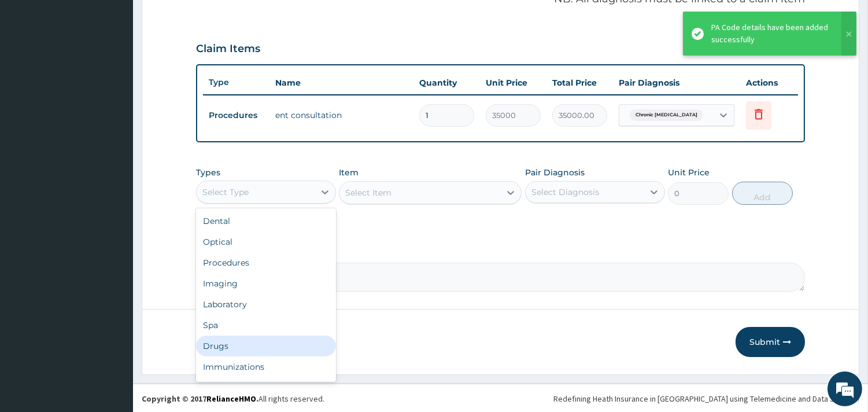  What do you see at coordinates (266, 304) in the screenshot?
I see `div: Laboratory` at bounding box center [266, 304].